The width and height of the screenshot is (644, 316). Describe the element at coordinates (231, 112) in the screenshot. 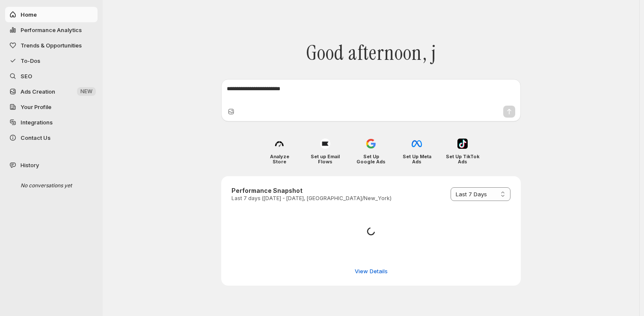

I see `button: Upload image` at that location.